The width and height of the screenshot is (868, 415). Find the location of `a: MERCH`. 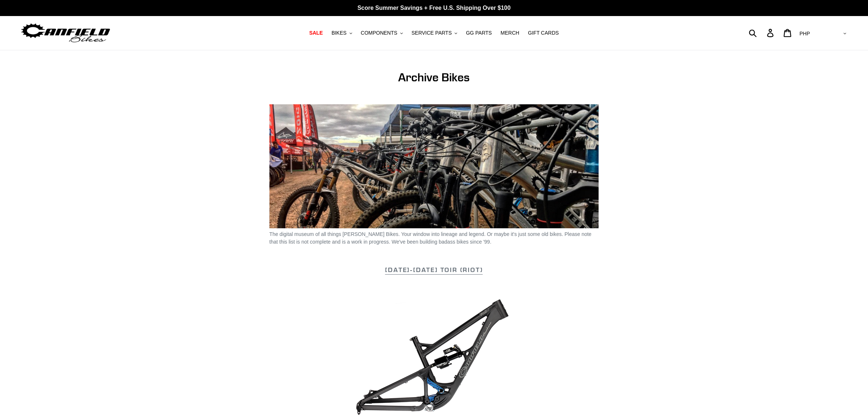

a: MERCH is located at coordinates (510, 33).